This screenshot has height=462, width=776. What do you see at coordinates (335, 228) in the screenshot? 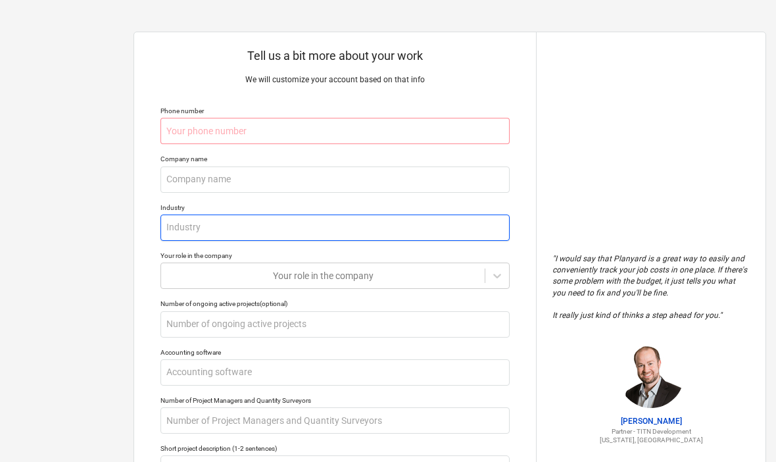
I see `input: Industry` at bounding box center [335, 228].